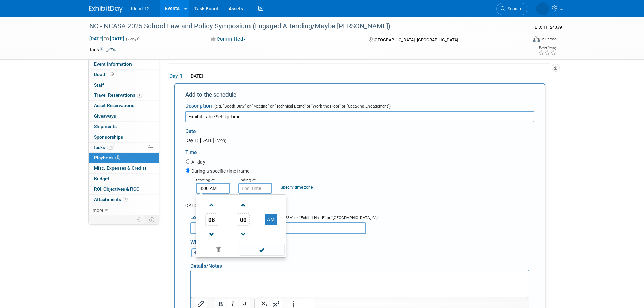  I want to click on span: Travel Reservations, so click(118, 95).